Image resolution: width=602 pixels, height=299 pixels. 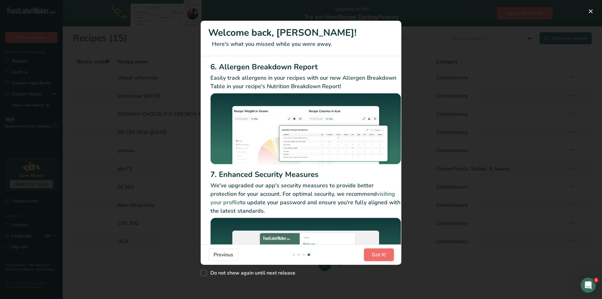 What do you see at coordinates (306, 174) in the screenshot?
I see `h2: 7. Enhanced Security Measures` at bounding box center [306, 174].